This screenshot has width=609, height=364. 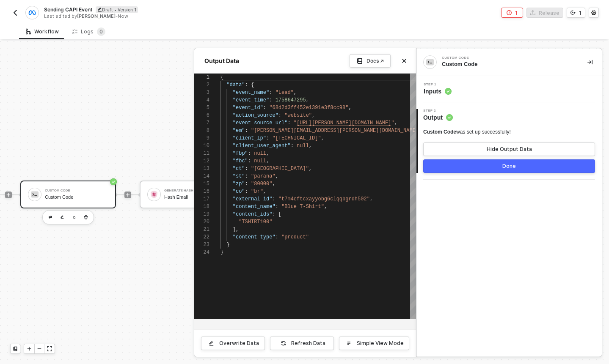 What do you see at coordinates (240, 161) in the screenshot?
I see `span: "fbc"` at bounding box center [240, 161].